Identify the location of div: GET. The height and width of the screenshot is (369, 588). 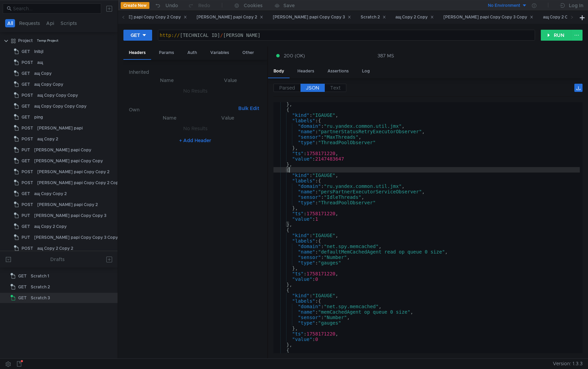
(135, 35).